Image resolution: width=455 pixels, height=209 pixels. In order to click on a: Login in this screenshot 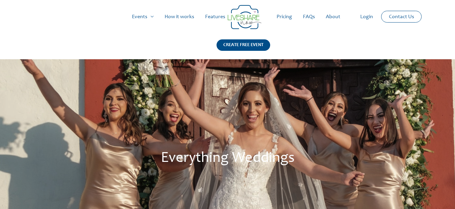, I will do `click(367, 17)`.